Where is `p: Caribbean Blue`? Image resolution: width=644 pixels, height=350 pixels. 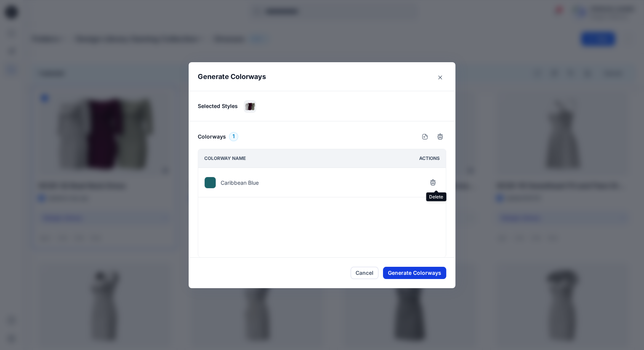 p: Caribbean Blue is located at coordinates (240, 183).